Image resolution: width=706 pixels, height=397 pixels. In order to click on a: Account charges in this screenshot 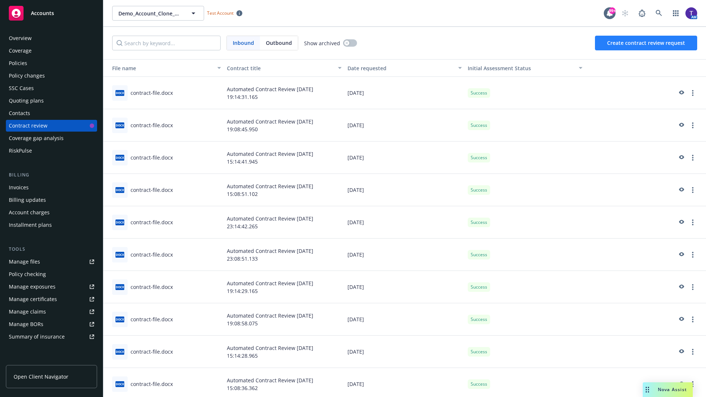, I will do `click(51, 213)`.